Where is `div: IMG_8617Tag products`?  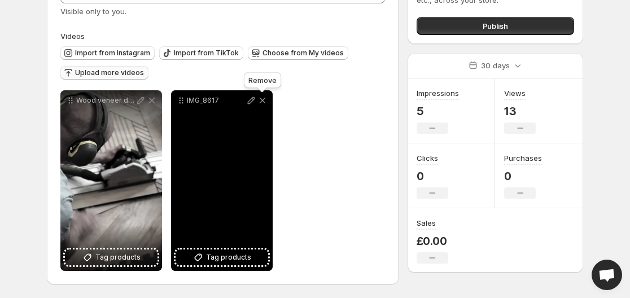 div: IMG_8617Tag products is located at coordinates (222, 181).